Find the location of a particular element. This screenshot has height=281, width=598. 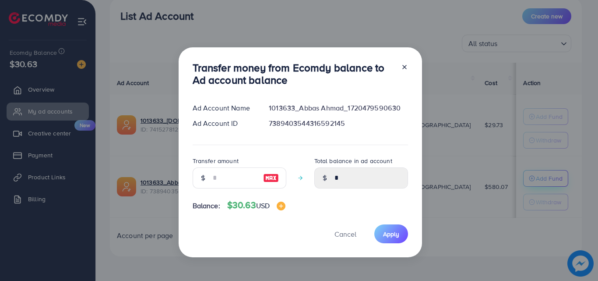

span: USD is located at coordinates (263, 205).